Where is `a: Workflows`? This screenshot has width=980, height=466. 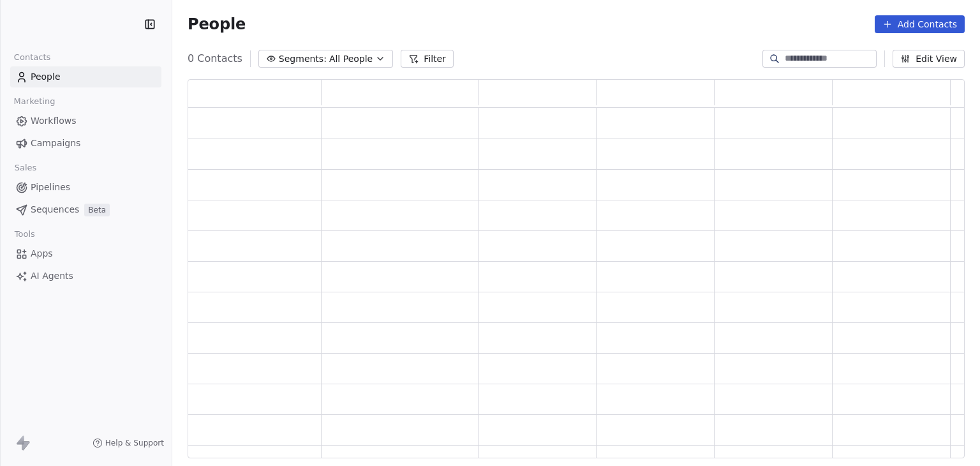
a: Workflows is located at coordinates (85, 120).